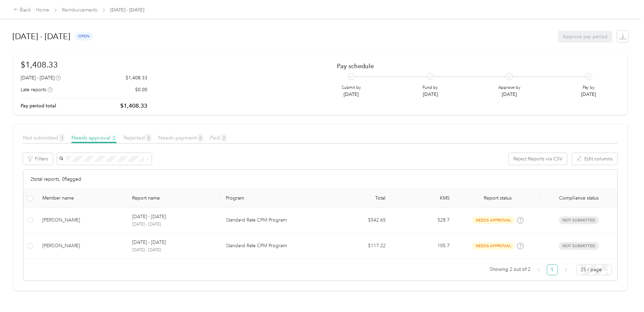 Image resolution: width=644 pixels, height=312 pixels. What do you see at coordinates (538, 270) in the screenshot?
I see `li: Previous Page` at bounding box center [538, 270].